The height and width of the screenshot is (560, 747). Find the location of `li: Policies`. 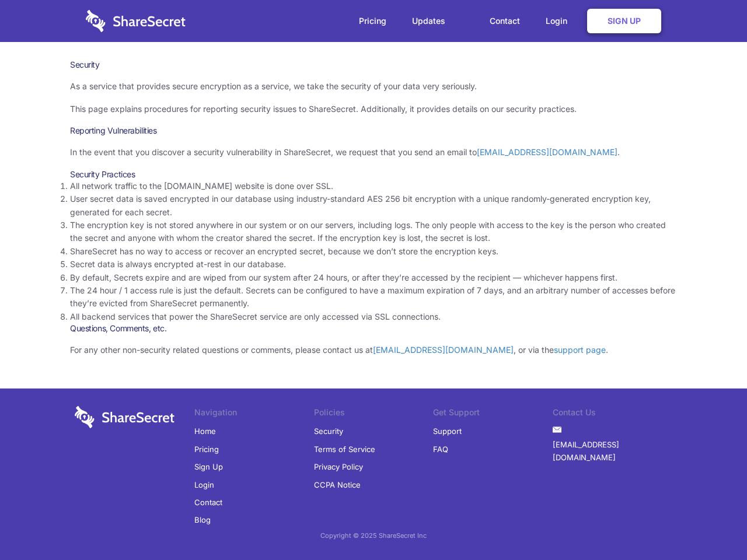

li: Policies is located at coordinates (373, 414).